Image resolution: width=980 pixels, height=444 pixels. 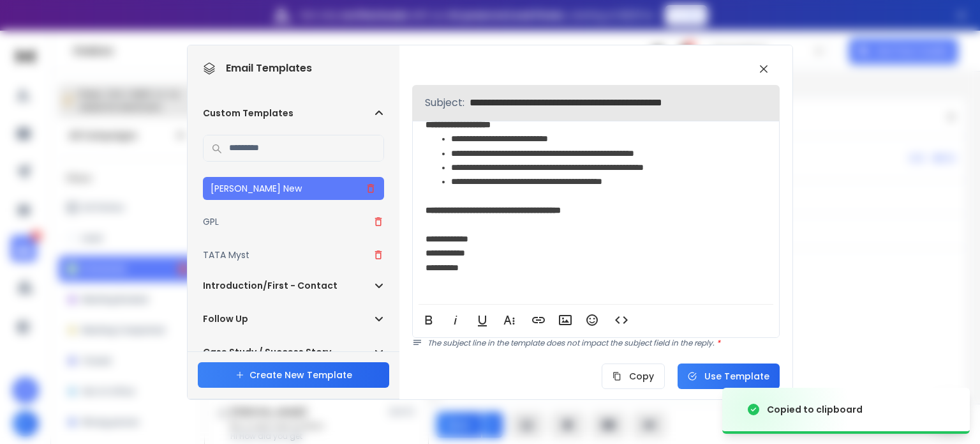 I want to click on button: Underline (Ctrl+U), so click(x=483, y=320).